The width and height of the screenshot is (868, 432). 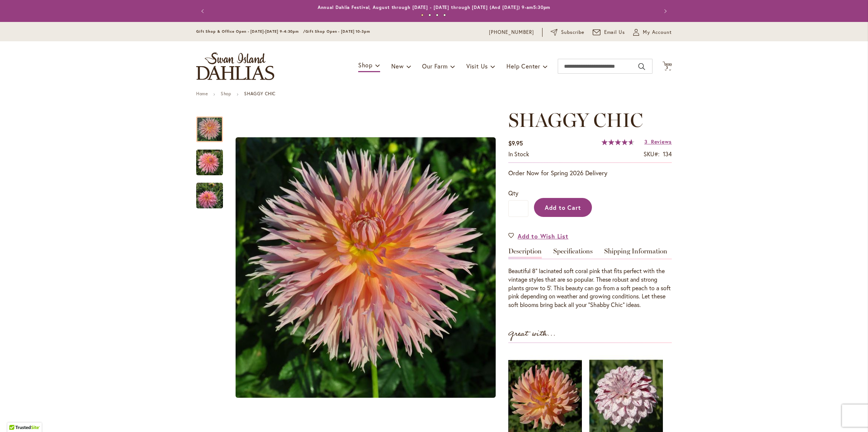 I want to click on div: 134, so click(x=667, y=154).